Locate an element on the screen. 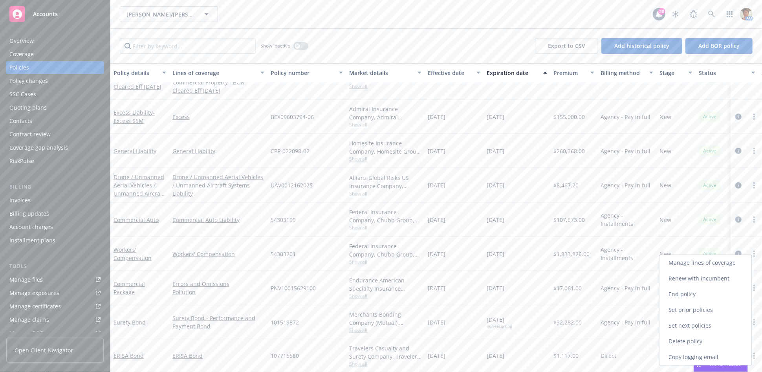 The height and width of the screenshot is (372, 762). div: SSC Cases is located at coordinates (23, 94).